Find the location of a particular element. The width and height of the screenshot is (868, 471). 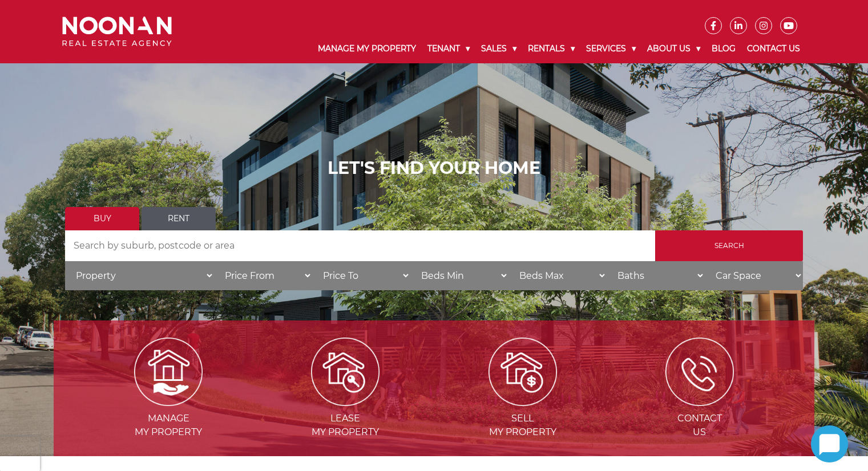

a: ContactUs is located at coordinates (700, 402).